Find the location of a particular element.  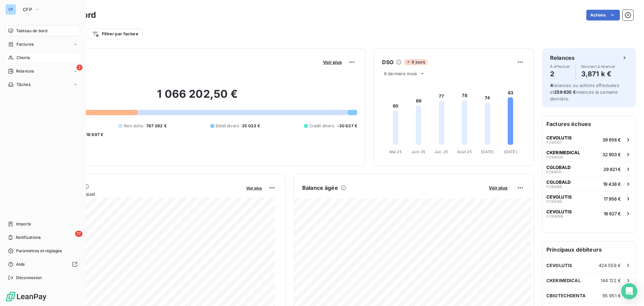

div: CF is located at coordinates (11, 9).